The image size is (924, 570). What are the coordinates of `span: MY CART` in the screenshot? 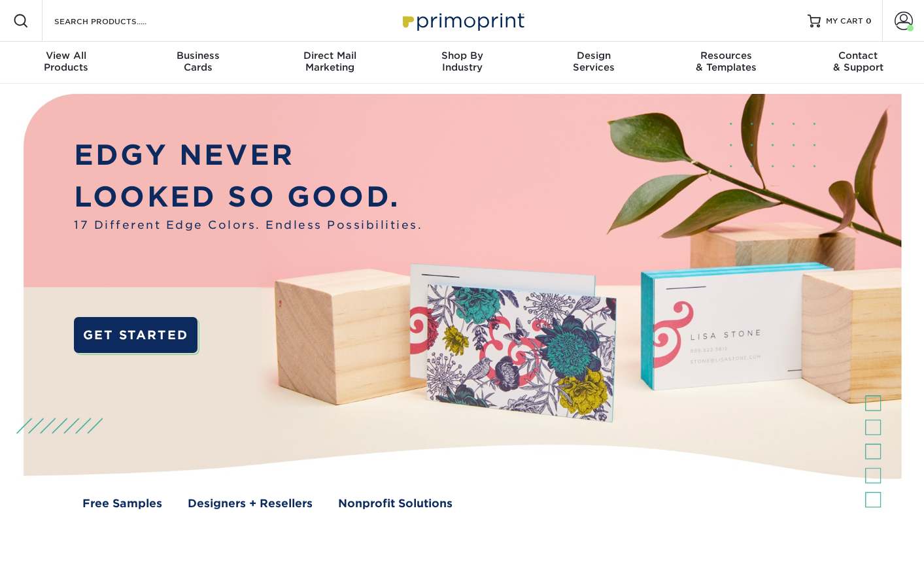 It's located at (844, 21).